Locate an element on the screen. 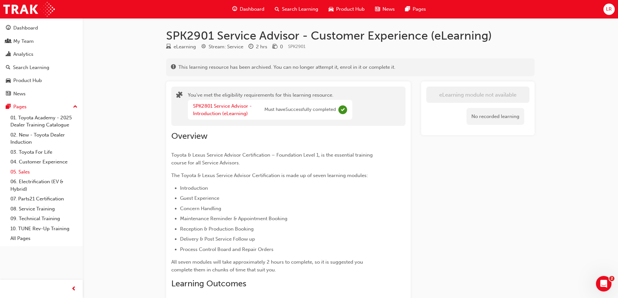 The height and width of the screenshot is (298, 618). div: Type is located at coordinates (181, 47).